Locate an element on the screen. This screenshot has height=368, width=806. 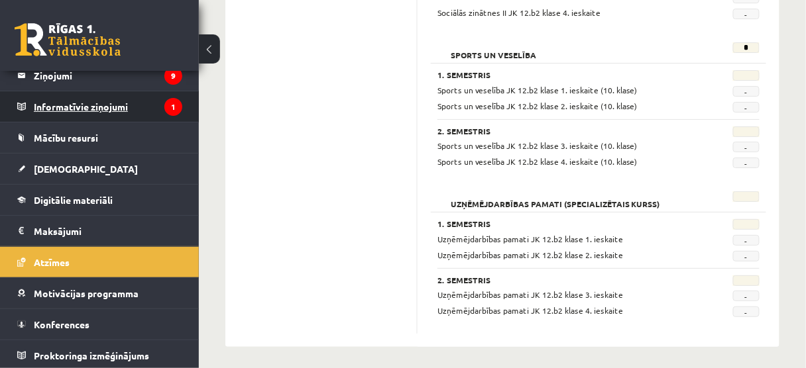
a: Ziņojumi9 is located at coordinates (99, 76).